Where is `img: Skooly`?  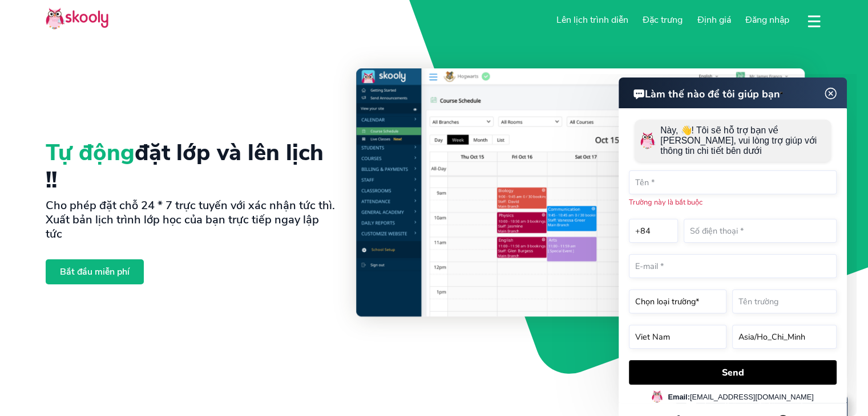 img: Skooly is located at coordinates (77, 18).